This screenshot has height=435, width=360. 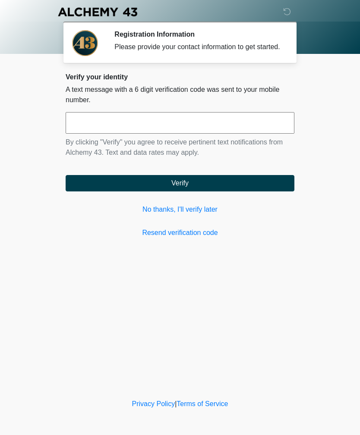 I want to click on img: Alchemy 43 Logo, so click(x=97, y=12).